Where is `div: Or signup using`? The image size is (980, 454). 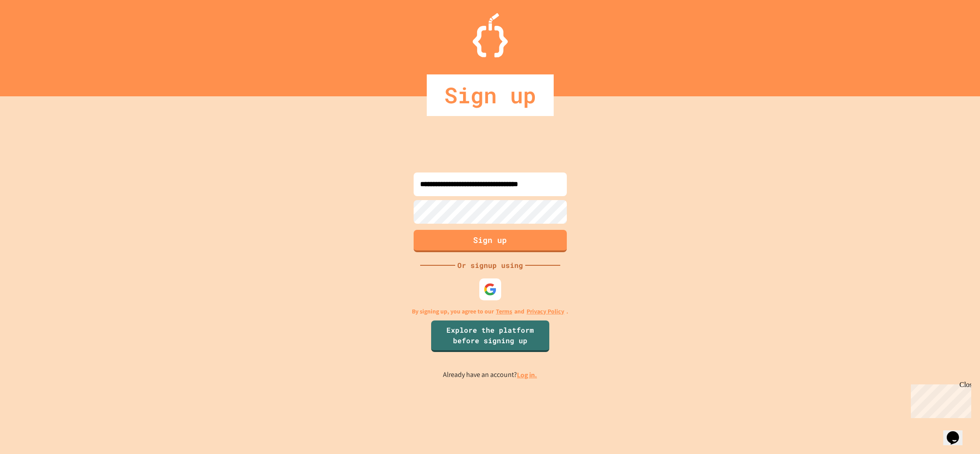
div: Or signup using is located at coordinates (490, 265).